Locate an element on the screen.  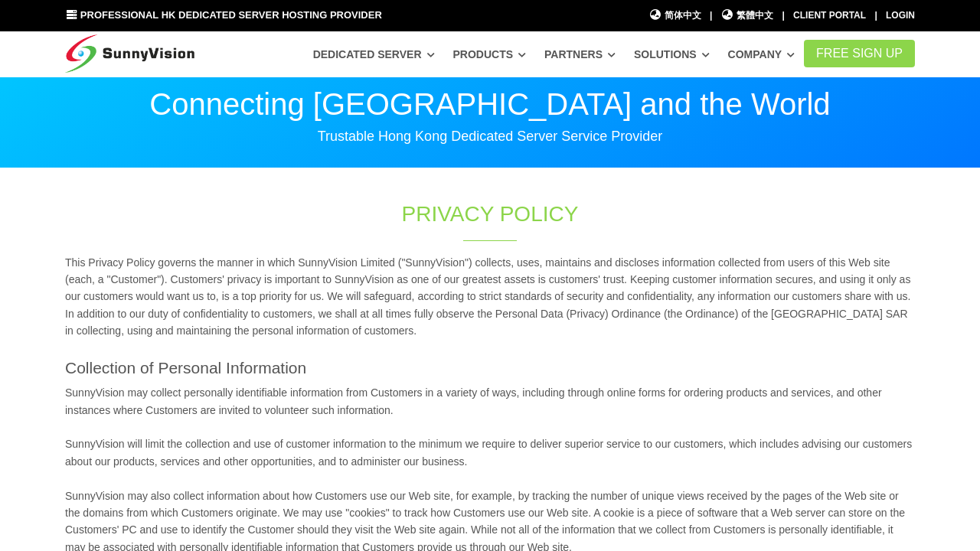
span: 繁體中文 is located at coordinates (747, 15).